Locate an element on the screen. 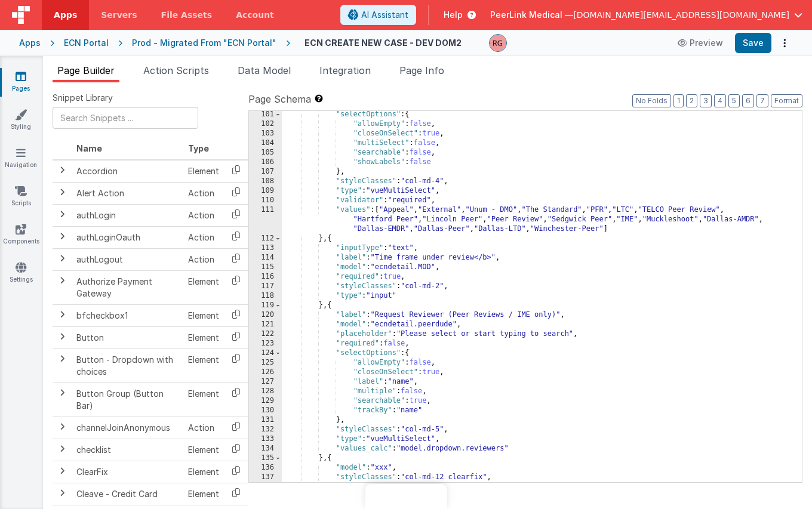 The height and width of the screenshot is (509, 812). button: 3 is located at coordinates (706, 101).